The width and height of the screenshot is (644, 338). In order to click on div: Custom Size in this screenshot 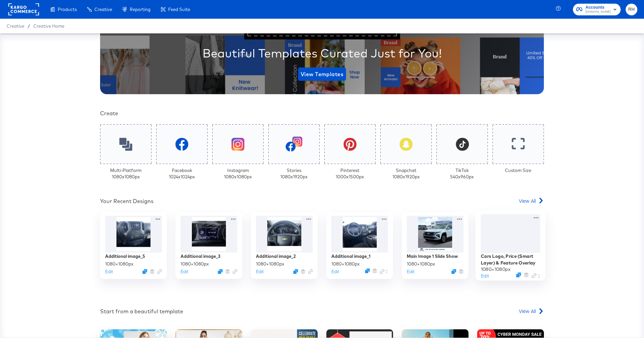, I will do `click(518, 170)`.